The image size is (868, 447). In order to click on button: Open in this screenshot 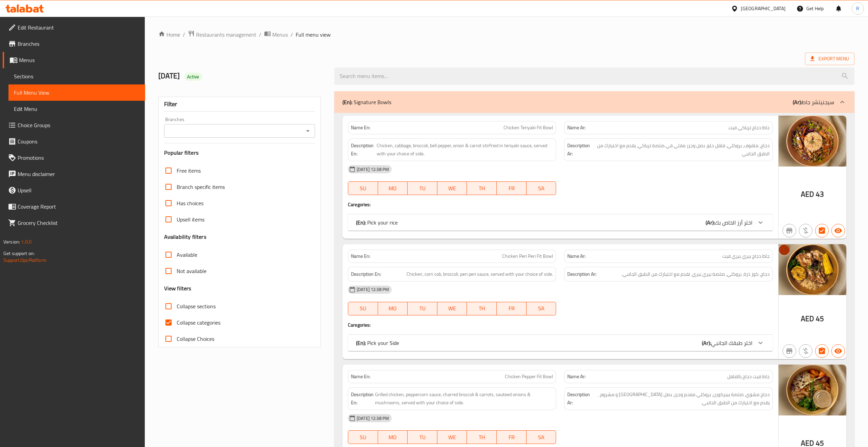, I will do `click(308, 131)`.